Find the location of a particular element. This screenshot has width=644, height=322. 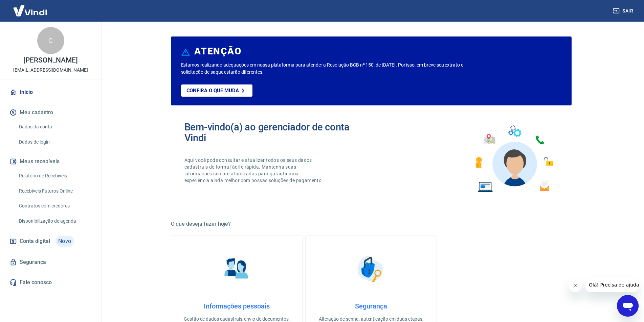

a: Fale conosco is located at coordinates (50, 283).